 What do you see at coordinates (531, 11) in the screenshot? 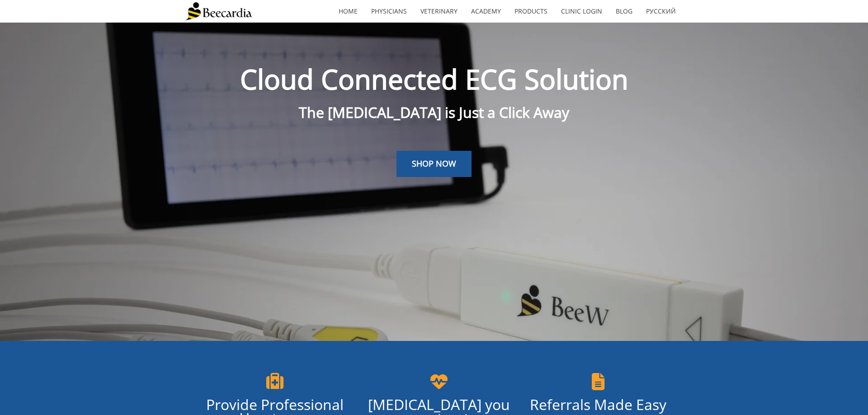
I see `a: Products` at bounding box center [531, 11].